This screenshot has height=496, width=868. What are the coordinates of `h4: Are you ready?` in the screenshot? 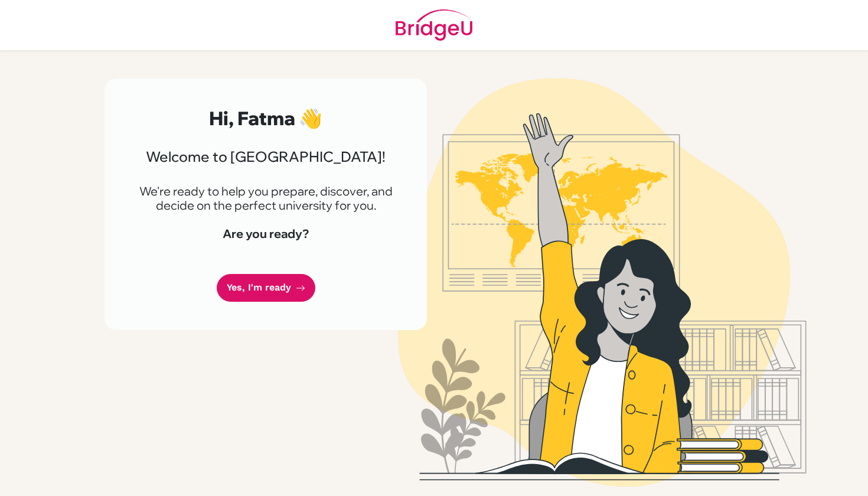 It's located at (266, 234).